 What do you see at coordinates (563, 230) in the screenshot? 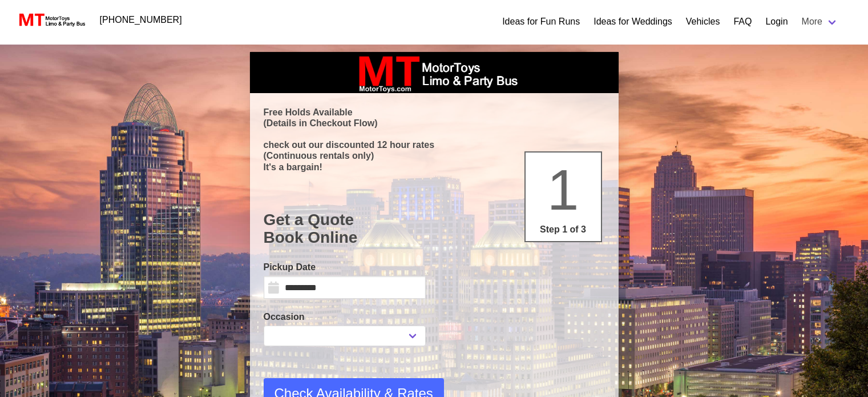
I see `p: Step 1 of 3` at bounding box center [563, 230].